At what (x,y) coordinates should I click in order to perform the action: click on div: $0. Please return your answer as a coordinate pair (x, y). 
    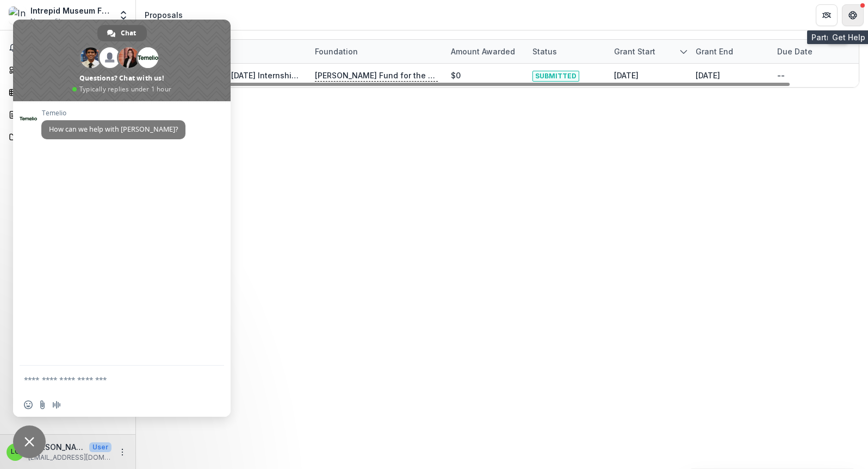
    Looking at the image, I should click on (456, 75).